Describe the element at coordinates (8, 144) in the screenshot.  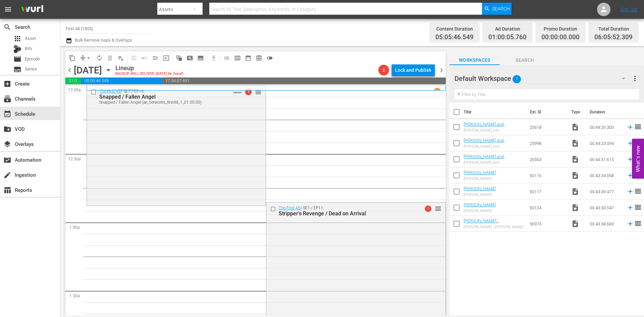
I see `span: Overlays` at that location.